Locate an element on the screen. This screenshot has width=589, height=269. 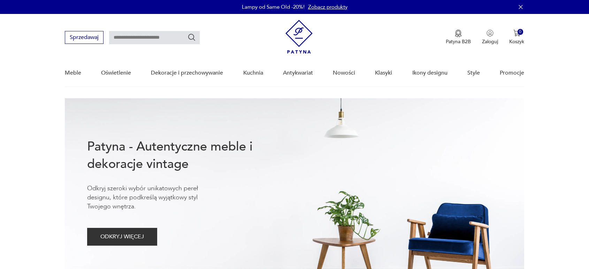
p: Koszyk is located at coordinates (516, 41).